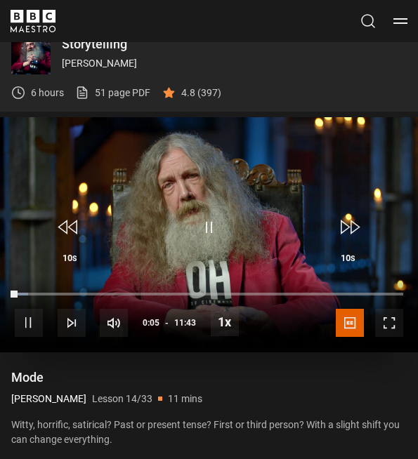 Image resolution: width=418 pixels, height=459 pixels. What do you see at coordinates (33, 21) in the screenshot?
I see `a: BBC Maestro` at bounding box center [33, 21].